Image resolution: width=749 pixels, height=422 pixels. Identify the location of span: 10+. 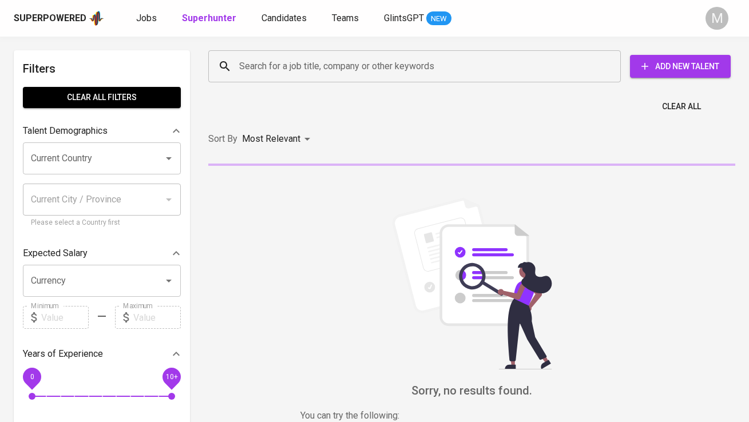
(171, 377).